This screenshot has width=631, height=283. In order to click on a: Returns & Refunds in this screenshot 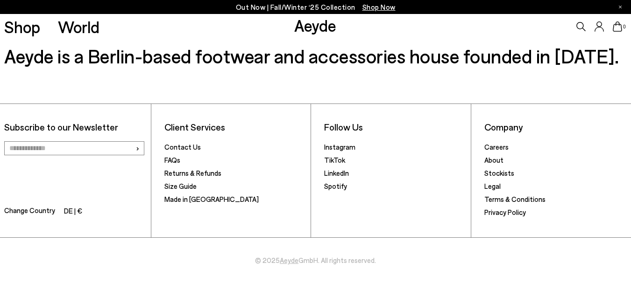, I will do `click(193, 173)`.